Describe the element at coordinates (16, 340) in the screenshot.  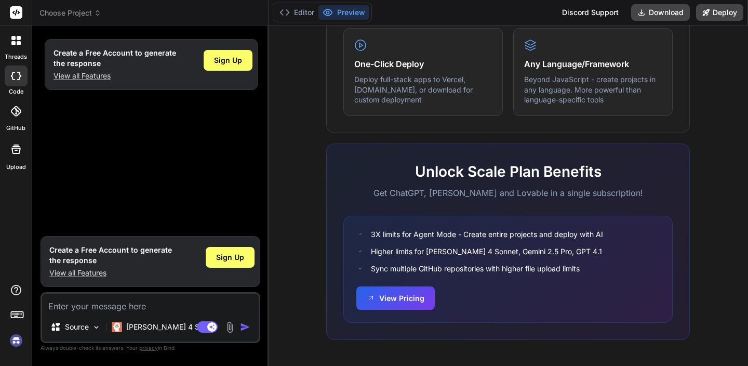
I see `img: signin` at that location.